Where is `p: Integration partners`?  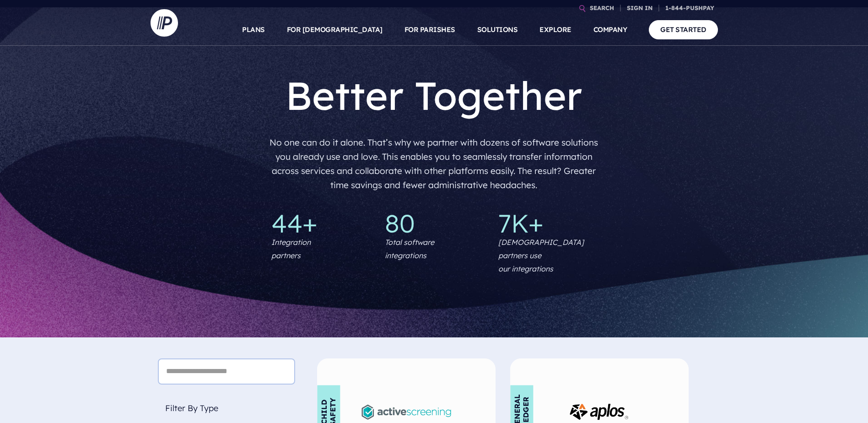
p: Integration partners is located at coordinates (291, 249).